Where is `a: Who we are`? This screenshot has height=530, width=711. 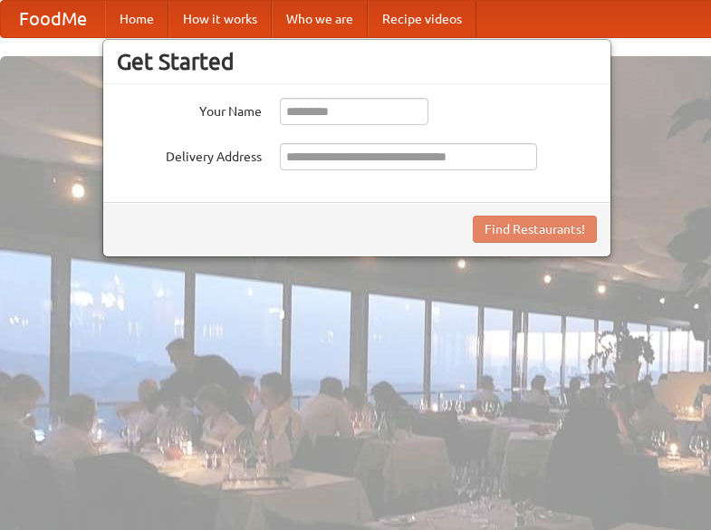
a: Who we are is located at coordinates (320, 19).